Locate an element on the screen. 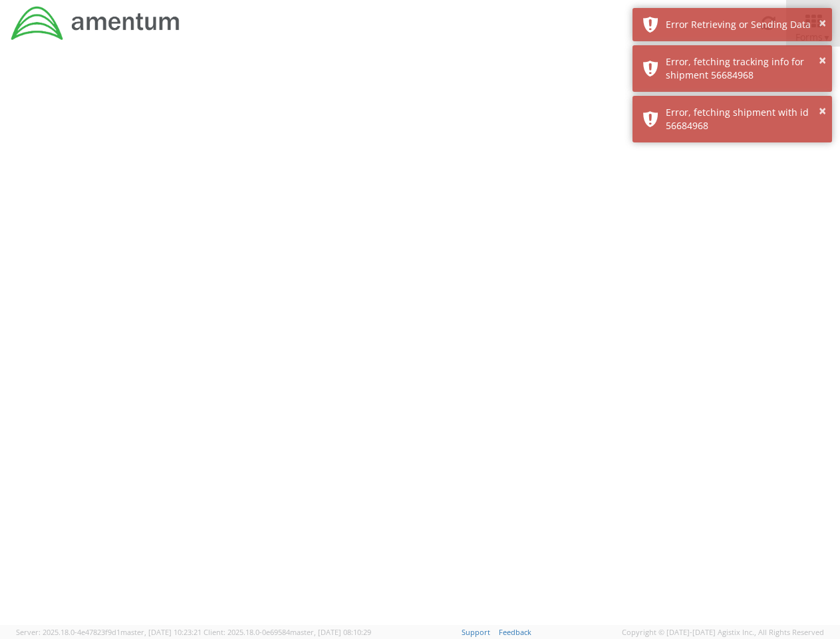 The height and width of the screenshot is (639, 840). div: Error Retrieving or Sending Data is located at coordinates (743, 25).